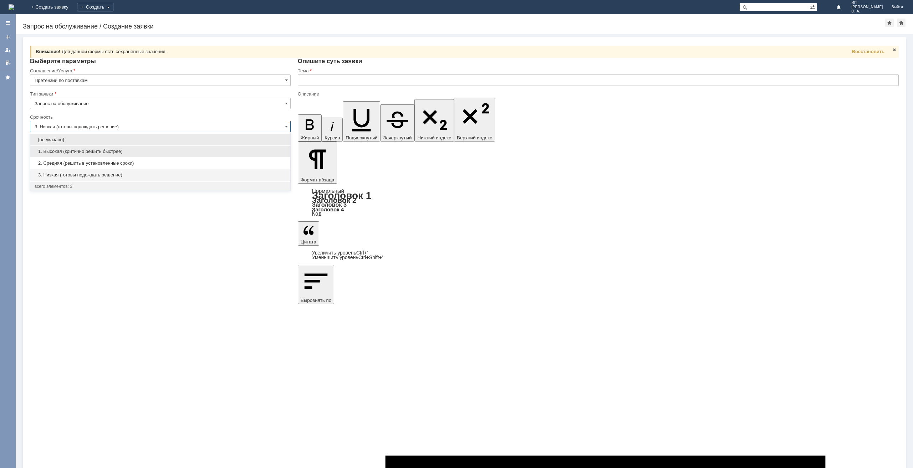 The height and width of the screenshot is (468, 913). What do you see at coordinates (362, 253) in the screenshot?
I see `span: Ctrl+'` at bounding box center [362, 253].